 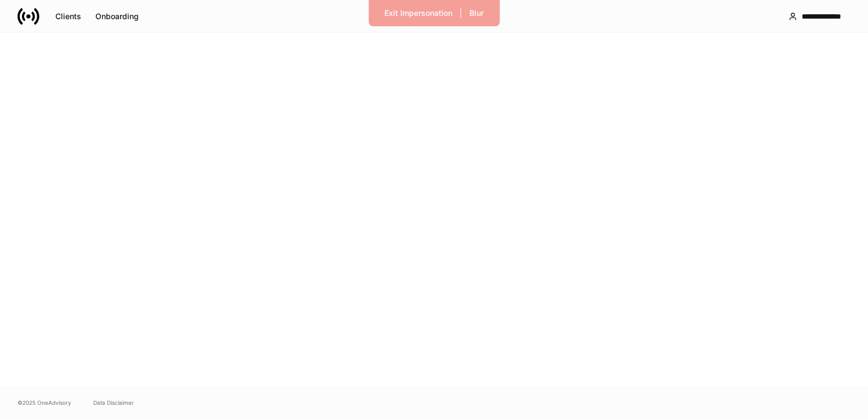 What do you see at coordinates (117, 16) in the screenshot?
I see `div: Onboarding` at bounding box center [117, 16].